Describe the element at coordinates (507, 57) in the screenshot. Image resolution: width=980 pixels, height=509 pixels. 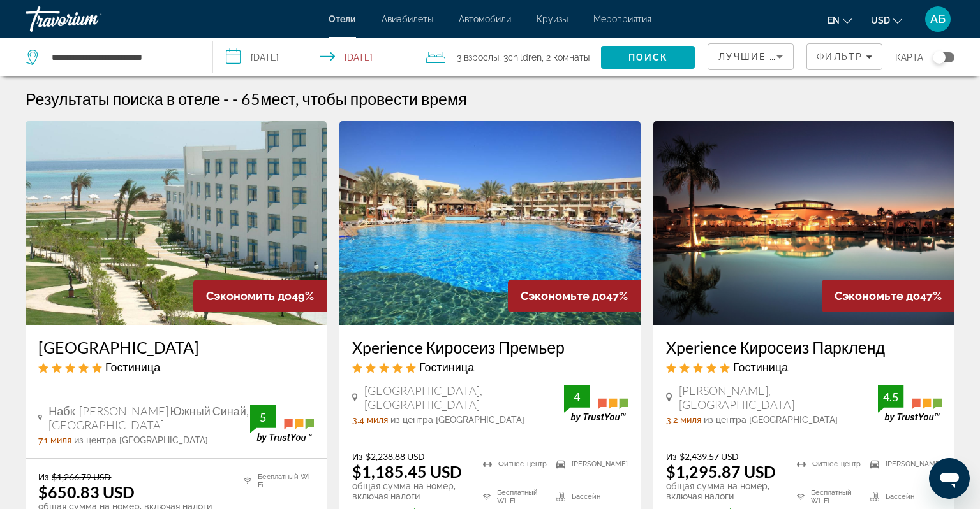
I see `button: Путешественники: 3 взрослых, 3 ребенка` at that location.